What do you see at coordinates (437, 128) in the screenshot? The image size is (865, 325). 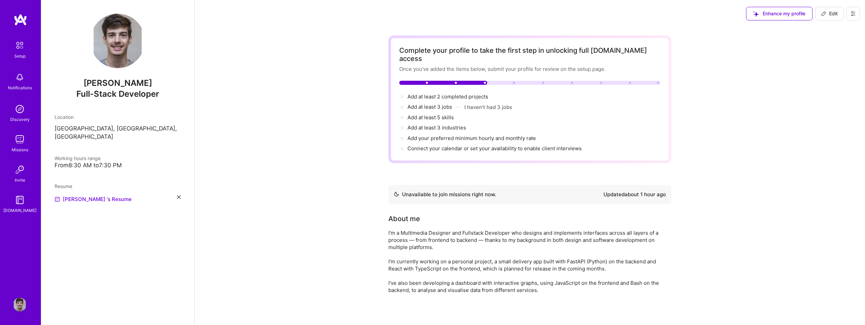 I see `span: Add at least 3 industries` at bounding box center [437, 128].